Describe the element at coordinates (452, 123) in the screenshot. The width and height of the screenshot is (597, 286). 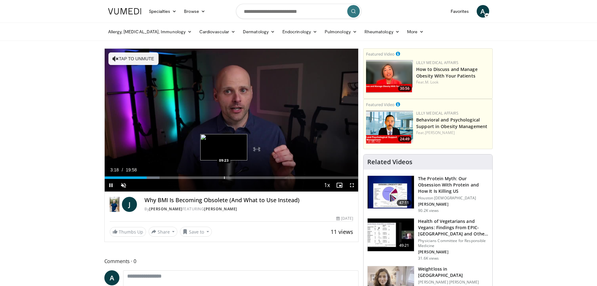
I see `a: Behavioral and Psychological Support in Obesity Management` at that location.